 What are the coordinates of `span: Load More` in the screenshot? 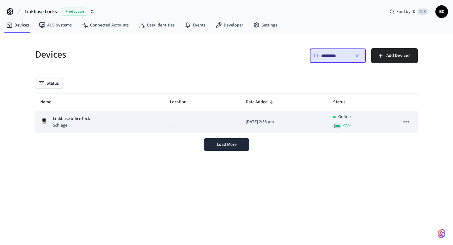 It's located at (226, 144).